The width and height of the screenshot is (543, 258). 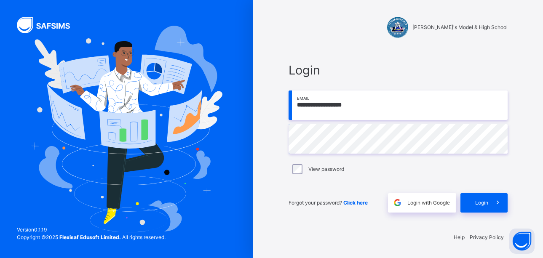 I want to click on span: Version 0.1.19, so click(x=91, y=230).